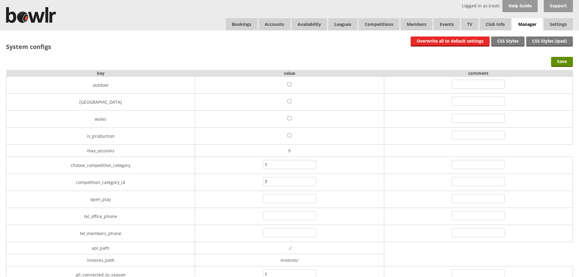  I want to click on a: Competitions, so click(379, 24).